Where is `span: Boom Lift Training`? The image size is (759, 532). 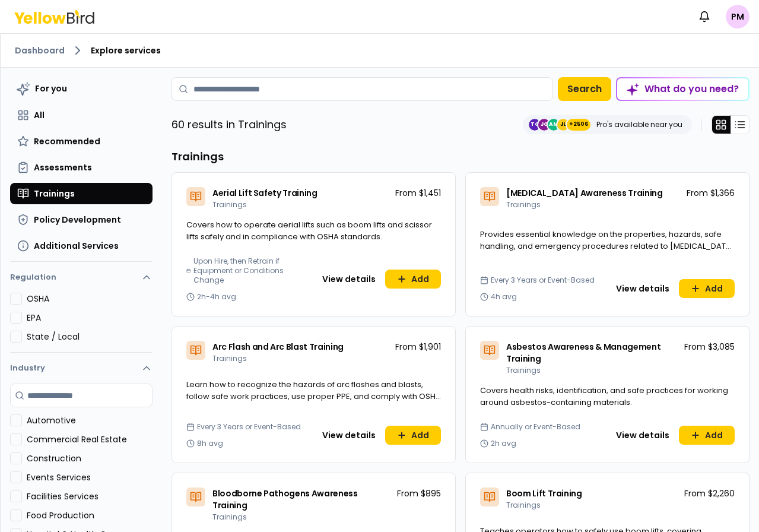 span: Boom Lift Training is located at coordinates (544, 493).